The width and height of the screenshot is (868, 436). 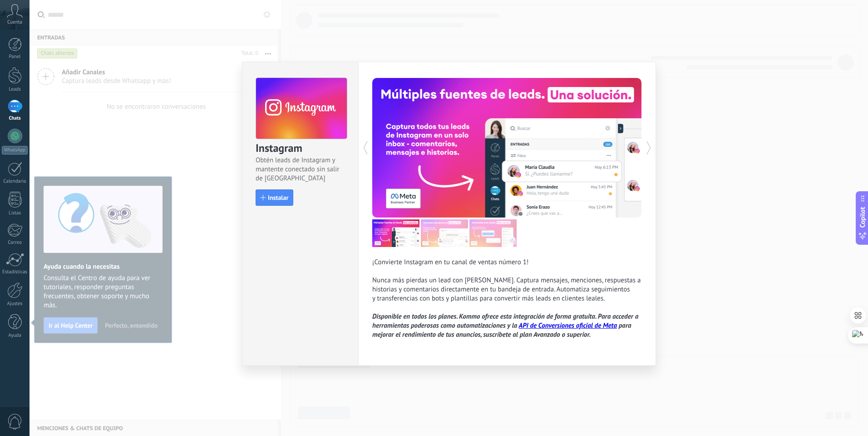 What do you see at coordinates (396, 233) in the screenshot?
I see `img: com_instagram_tour_1_es.png` at bounding box center [396, 233].